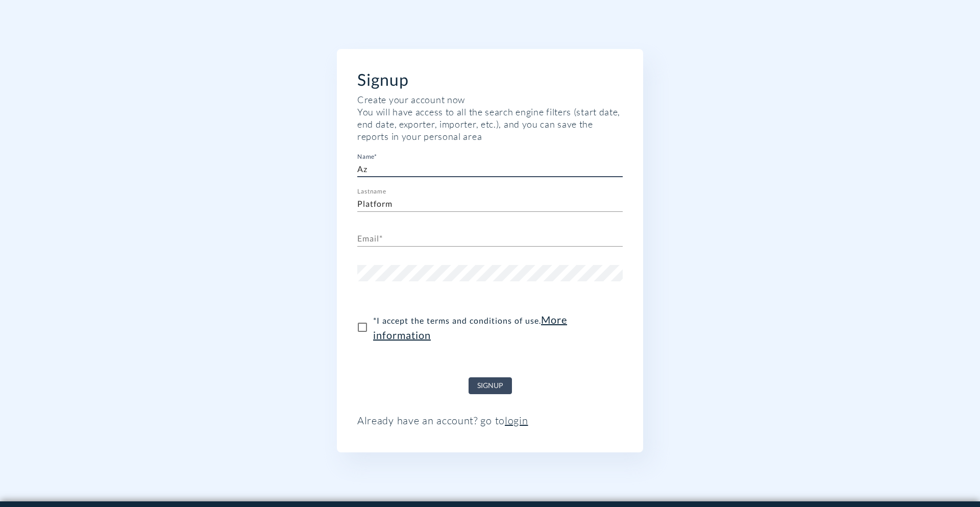 This screenshot has width=980, height=507. What do you see at coordinates (490, 385) in the screenshot?
I see `button: Signup` at bounding box center [490, 385].